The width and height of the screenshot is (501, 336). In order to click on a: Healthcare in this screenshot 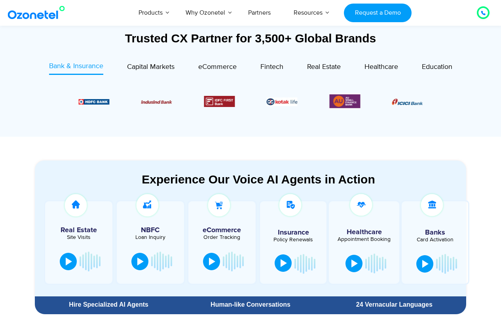, I will do `click(381, 68)`.